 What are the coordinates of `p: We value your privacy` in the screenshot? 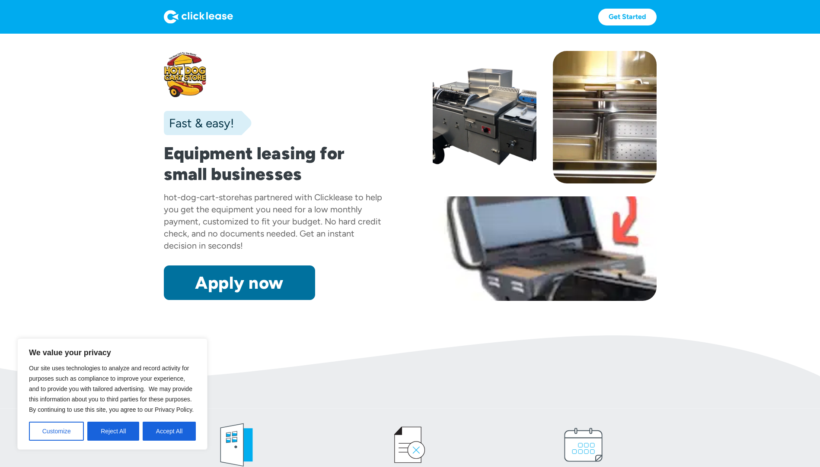 It's located at (112, 353).